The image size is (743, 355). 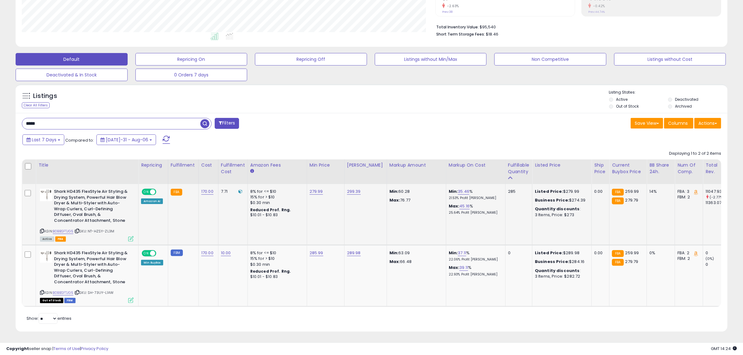 What do you see at coordinates (152, 201) in the screenshot?
I see `div: Amazon AI` at bounding box center [152, 201].